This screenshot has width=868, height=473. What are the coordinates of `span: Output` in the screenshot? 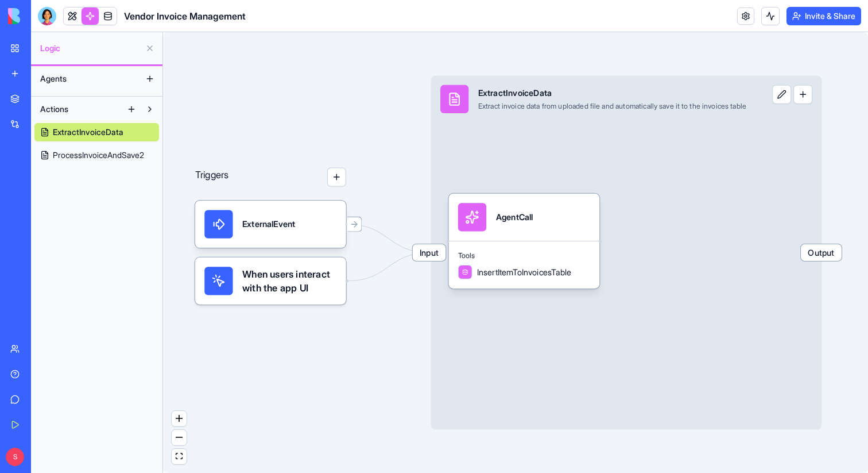 It's located at (821, 252).